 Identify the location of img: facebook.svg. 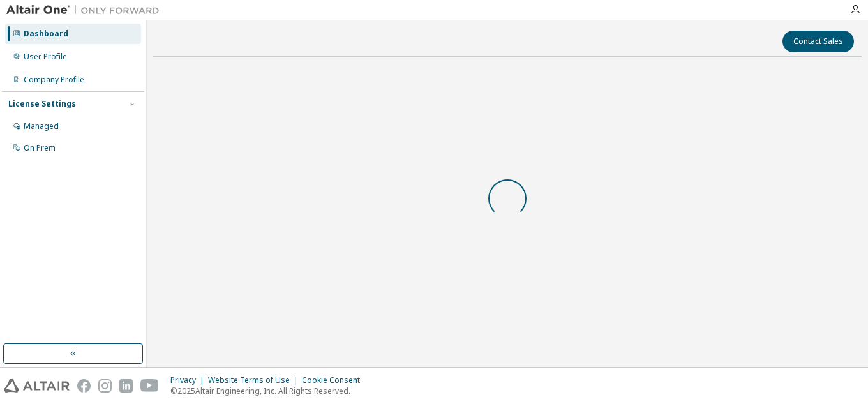
(84, 385).